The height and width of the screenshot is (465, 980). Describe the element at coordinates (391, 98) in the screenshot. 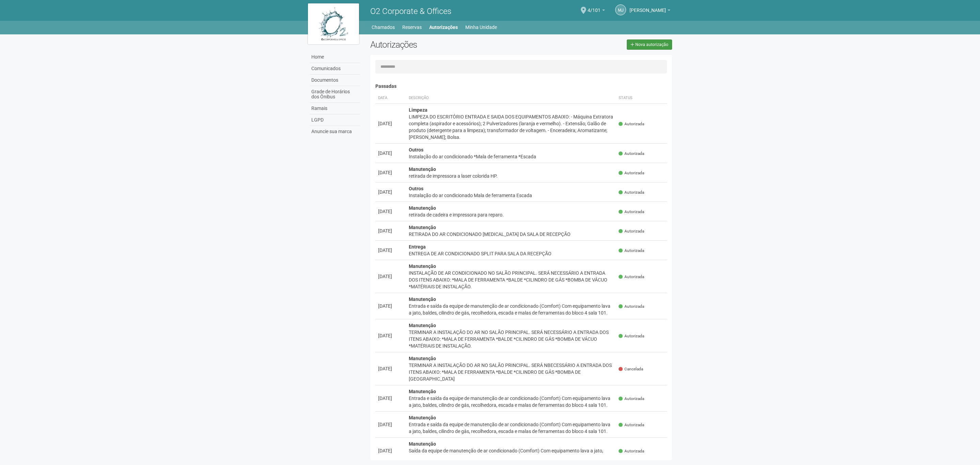

I see `th: Data` at that location.